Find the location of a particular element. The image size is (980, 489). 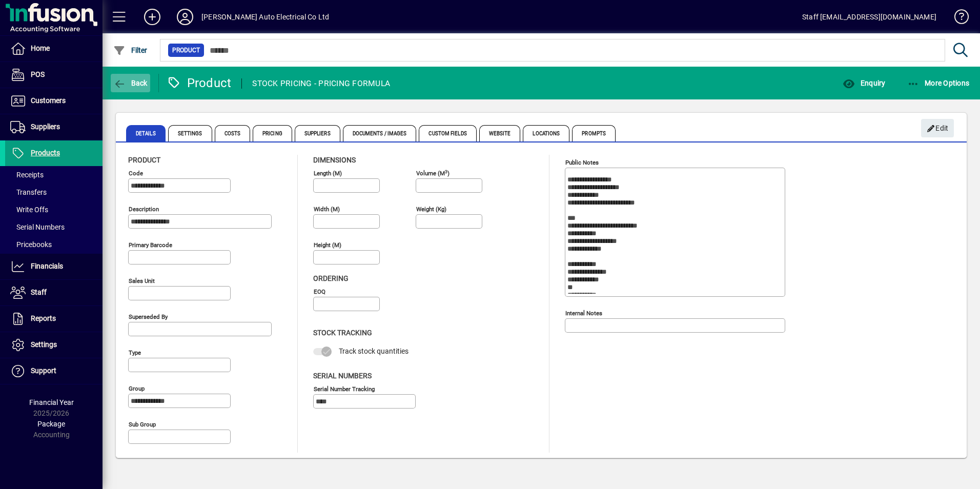

mat-label: Superseded by is located at coordinates (148, 317).